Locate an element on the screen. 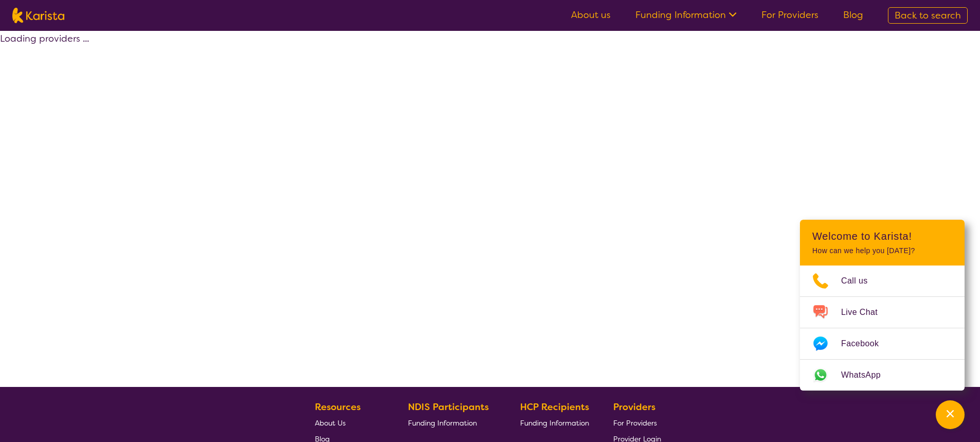 The image size is (980, 442). span: Live Chat is located at coordinates (865, 313).